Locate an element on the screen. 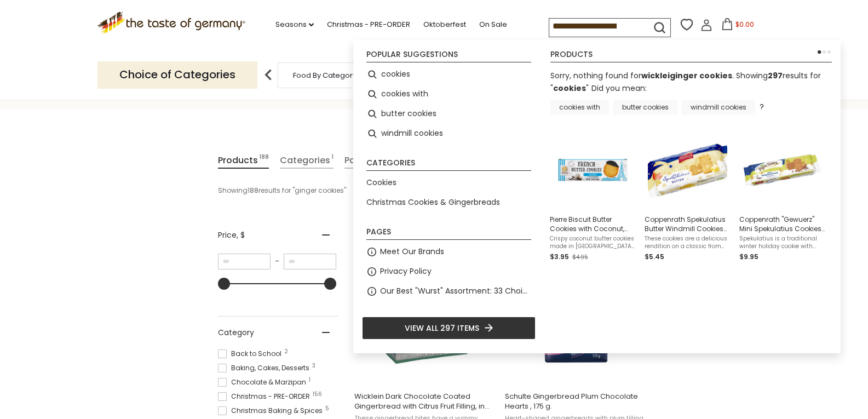  span: Spekulatius is a traditional winter holiday cookie with over 1,000 years of history. Based on pop... is located at coordinates (782, 243).